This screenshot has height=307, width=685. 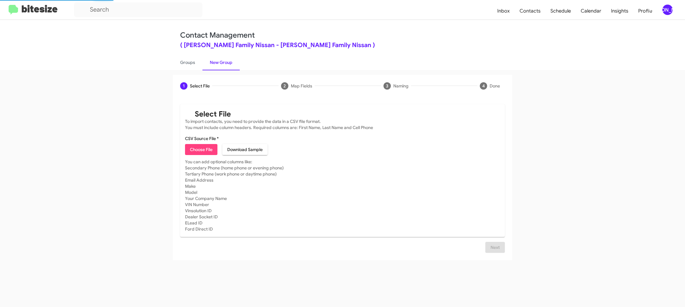 I want to click on span: Inbox, so click(x=503, y=11).